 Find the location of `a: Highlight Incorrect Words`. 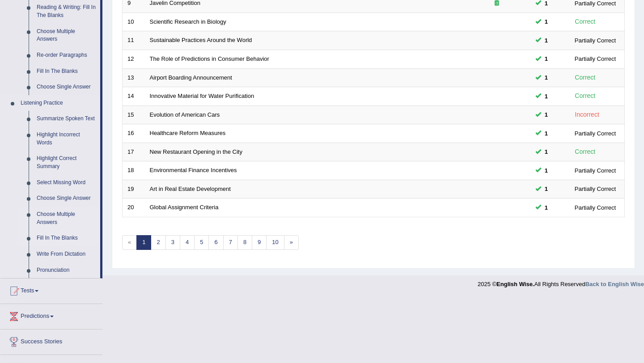

a: Highlight Incorrect Words is located at coordinates (66, 139).